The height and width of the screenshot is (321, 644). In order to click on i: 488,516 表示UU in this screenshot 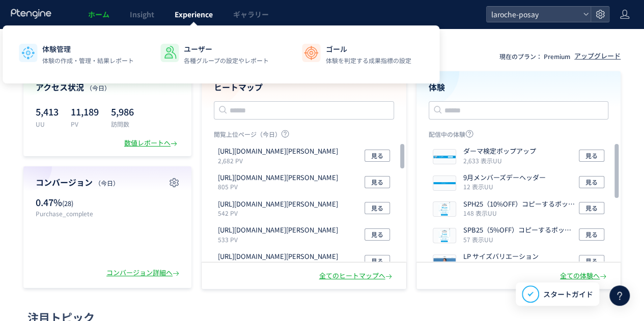, I will do `click(486, 265)`.